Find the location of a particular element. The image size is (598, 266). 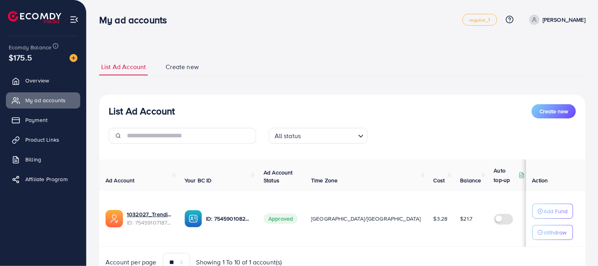

p: Auto top-up is located at coordinates (506, 176).